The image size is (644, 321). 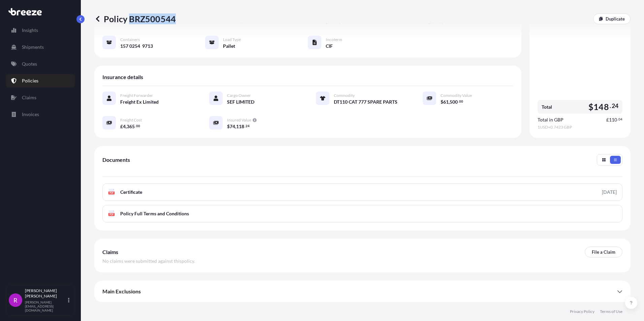 What do you see at coordinates (239, 120) in the screenshot?
I see `span: Insured Value` at bounding box center [239, 120].